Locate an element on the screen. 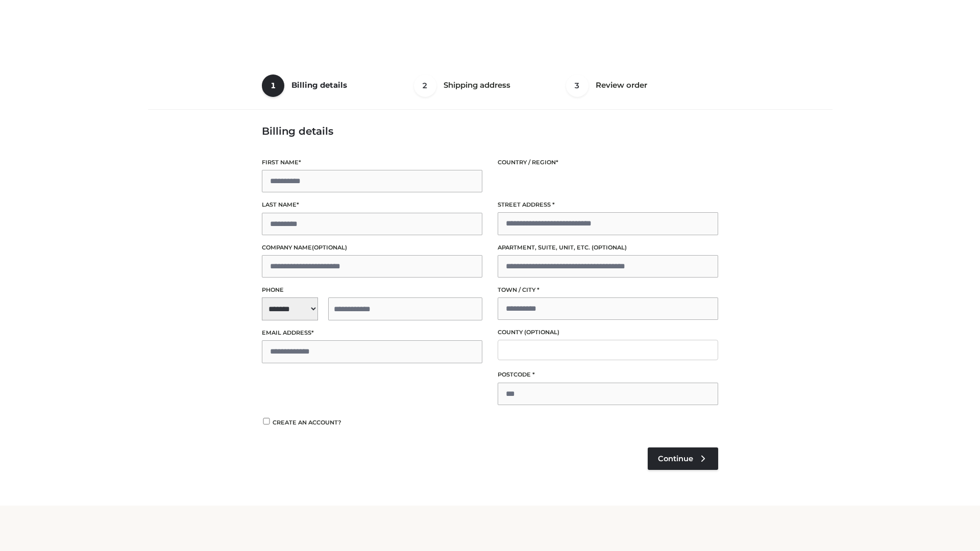 This screenshot has height=551, width=980. label: Last name is located at coordinates (372, 205).